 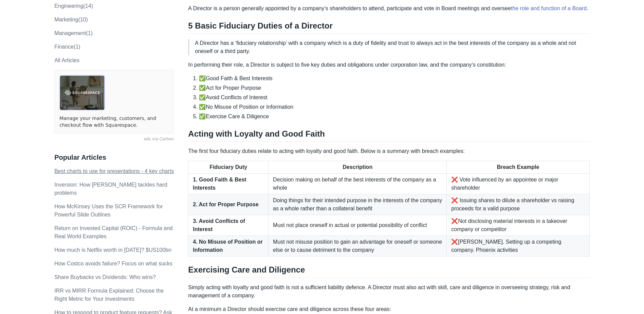 I want to click on p: A Director has a ‘fiduciary relationship’ with a company which is a duty of fidelity and trust to..., so click(x=389, y=47).